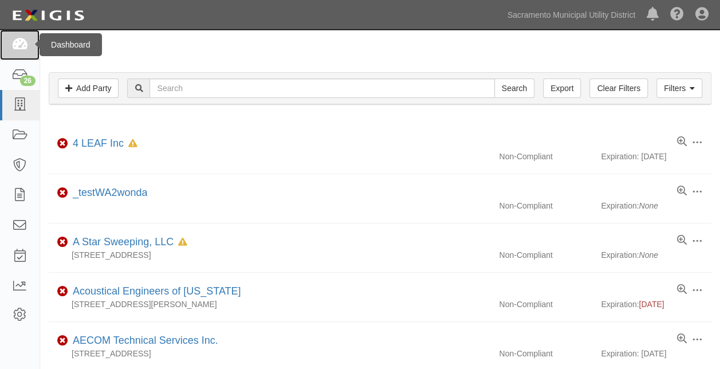 This screenshot has width=720, height=369. Describe the element at coordinates (27, 81) in the screenshot. I see `div: 26` at that location.